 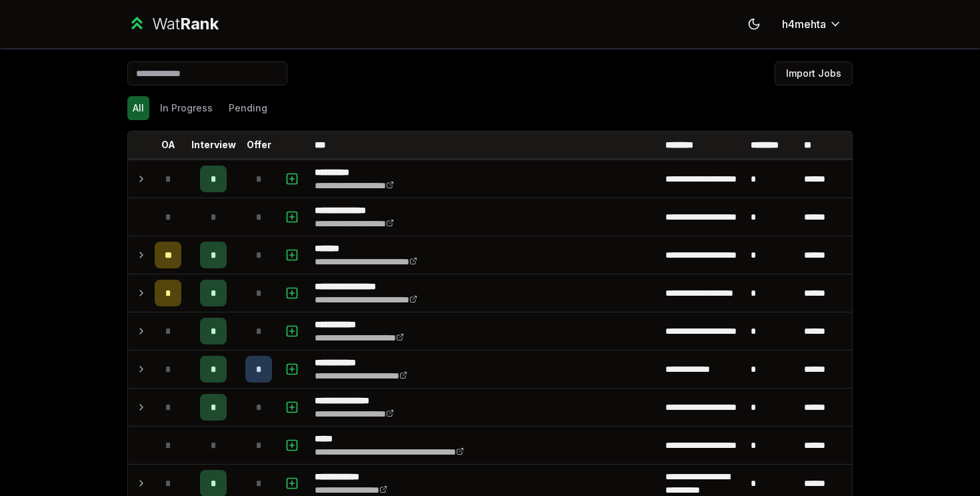 What do you see at coordinates (168, 144) in the screenshot?
I see `p: OA` at bounding box center [168, 144].